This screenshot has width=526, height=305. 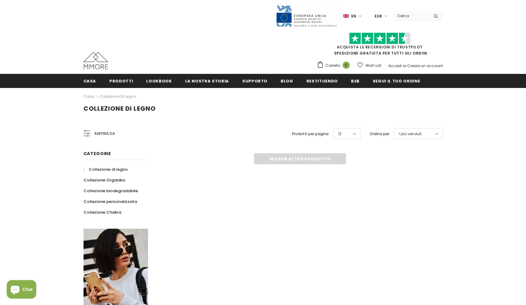 What do you see at coordinates (411, 16) in the screenshot?
I see `input: Search Site` at bounding box center [411, 16].